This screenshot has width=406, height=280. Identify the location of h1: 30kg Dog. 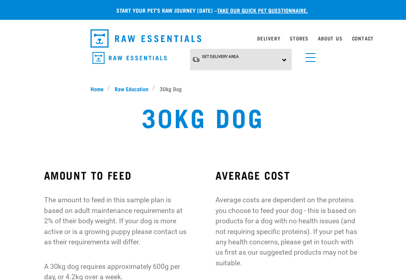
(203, 117).